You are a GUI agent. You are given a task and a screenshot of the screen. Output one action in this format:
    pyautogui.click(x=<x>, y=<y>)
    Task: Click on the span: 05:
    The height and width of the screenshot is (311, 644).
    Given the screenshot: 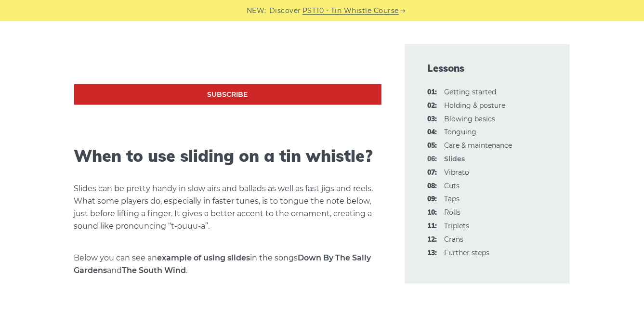 What is the action you would take?
    pyautogui.click(x=433, y=146)
    